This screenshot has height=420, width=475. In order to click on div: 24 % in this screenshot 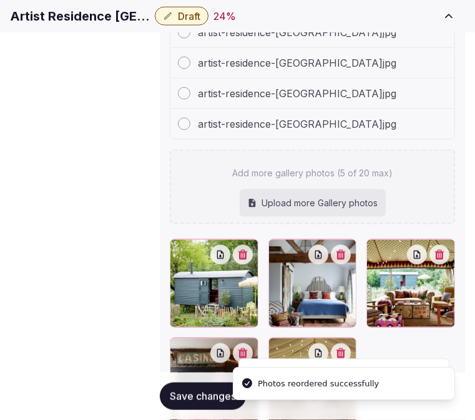, I will do `click(225, 16)`.